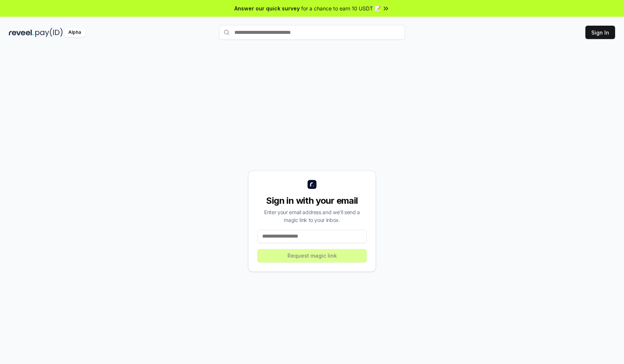 This screenshot has width=624, height=364. Describe the element at coordinates (312, 216) in the screenshot. I see `div: Enter your email address and we’ll send a magic link to your inbox.` at that location.